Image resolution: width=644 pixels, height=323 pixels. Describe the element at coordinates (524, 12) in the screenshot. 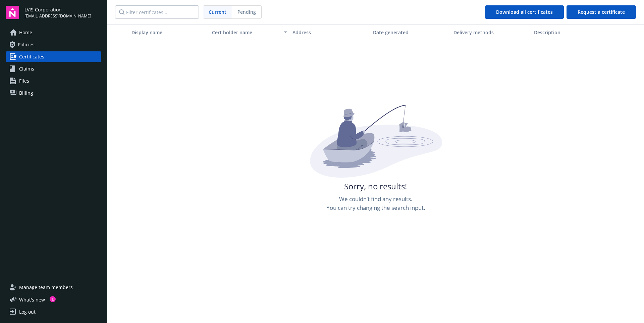

I see `button: Download all certificates` at that location.